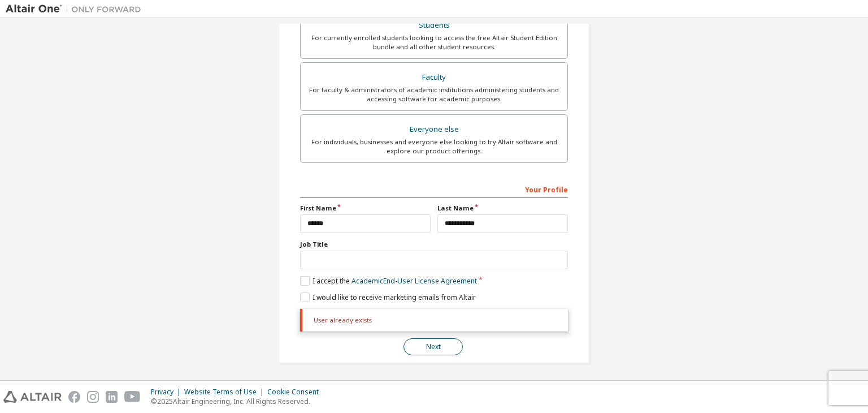 This screenshot has width=868, height=413. What do you see at coordinates (111, 397) in the screenshot?
I see `img: linkedin.svg` at bounding box center [111, 397].